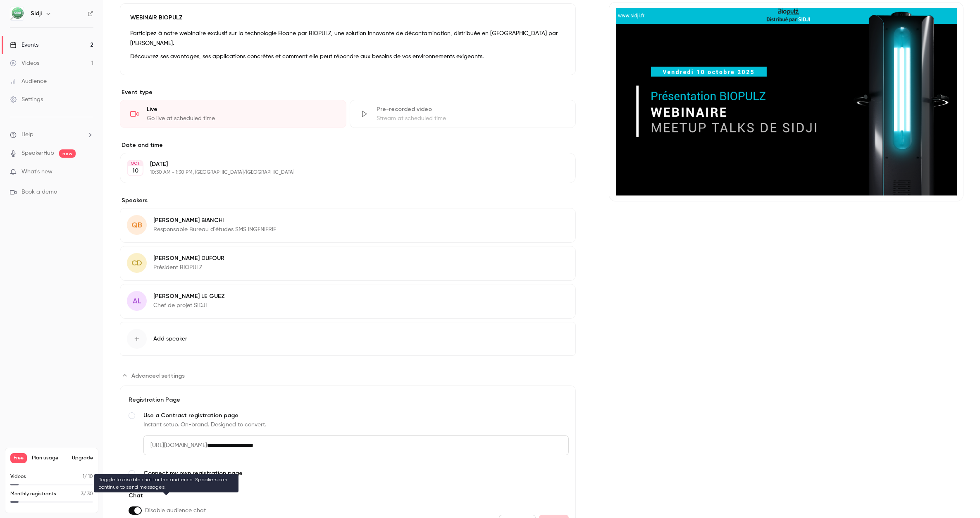 The height and width of the screenshot is (518, 980). Describe the element at coordinates (51, 135) in the screenshot. I see `li: help-dropdown-opener` at that location.